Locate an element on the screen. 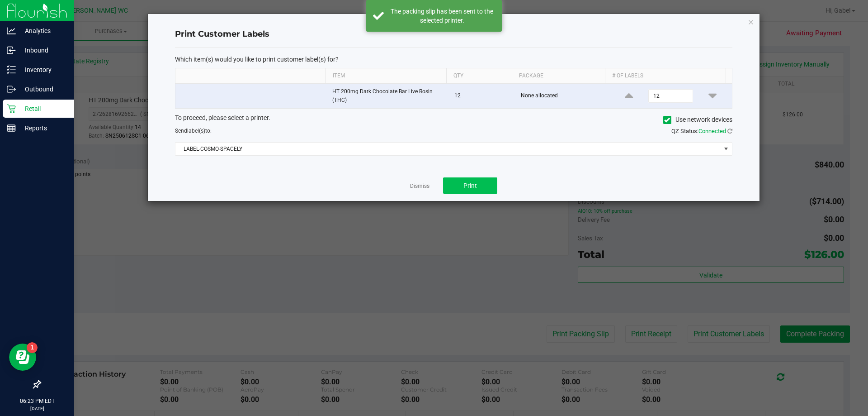 Image resolution: width=868 pixels, height=416 pixels. p: Reports is located at coordinates (43, 128).